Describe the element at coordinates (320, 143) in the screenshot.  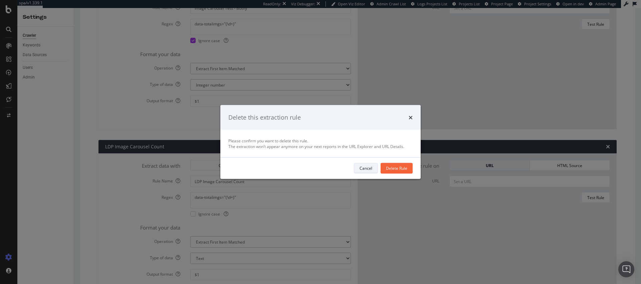
I see `div: Please confirm you want to delete this rule. The extraction won’t appear anymore on your next rep...` at that location.